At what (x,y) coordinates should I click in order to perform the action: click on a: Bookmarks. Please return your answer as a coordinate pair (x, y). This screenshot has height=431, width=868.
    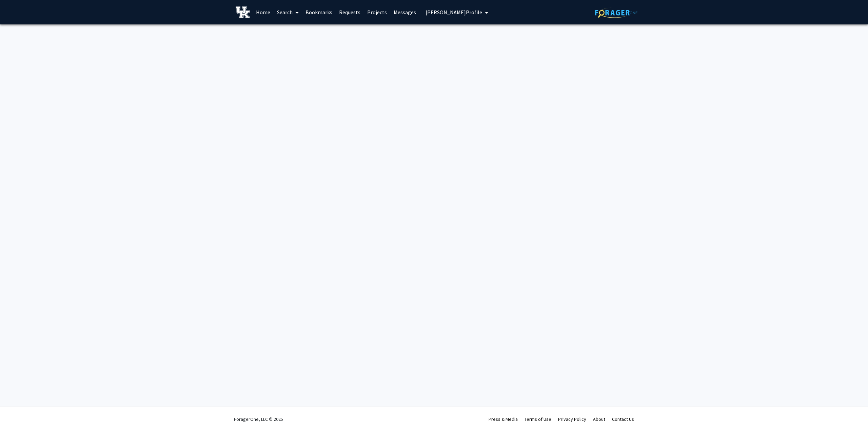
    Looking at the image, I should click on (319, 13).